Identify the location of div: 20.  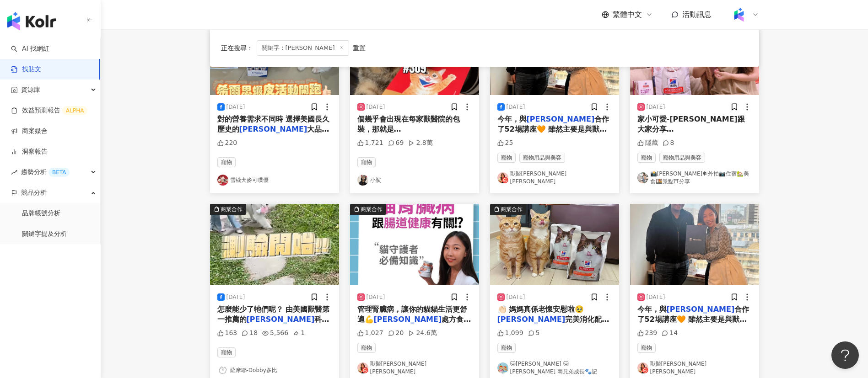
(395, 333).